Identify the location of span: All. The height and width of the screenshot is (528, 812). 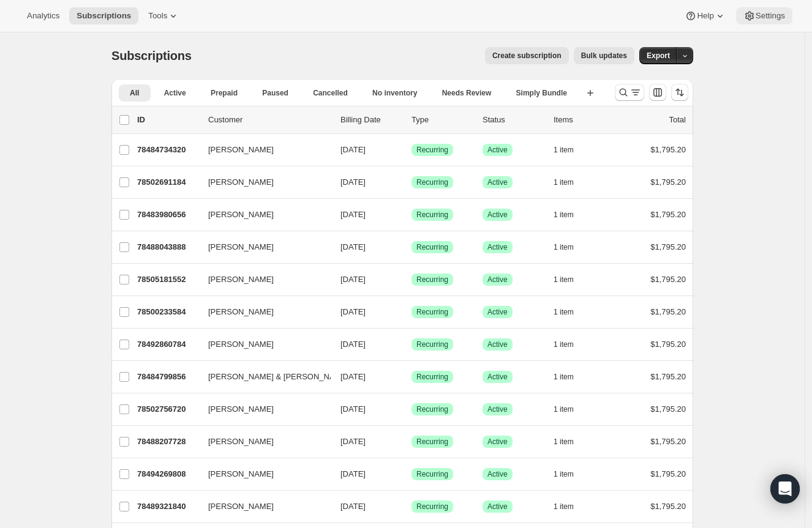
(134, 93).